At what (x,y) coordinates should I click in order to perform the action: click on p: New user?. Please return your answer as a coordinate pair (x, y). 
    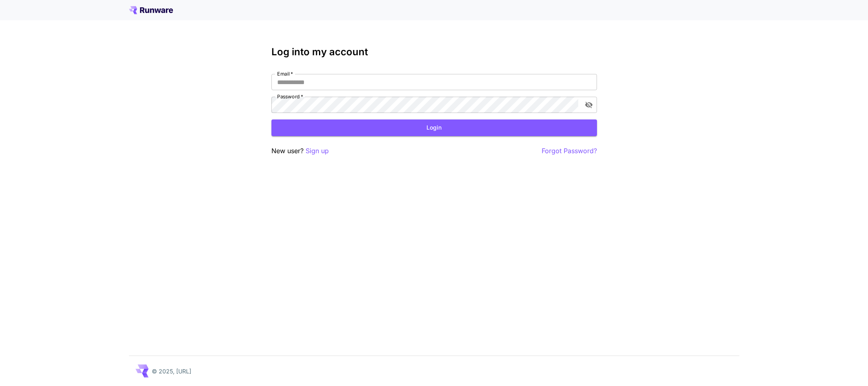
    Looking at the image, I should click on (300, 151).